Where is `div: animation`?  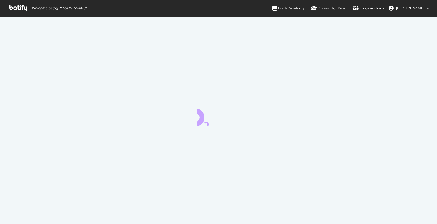
div: animation is located at coordinates (219, 115).